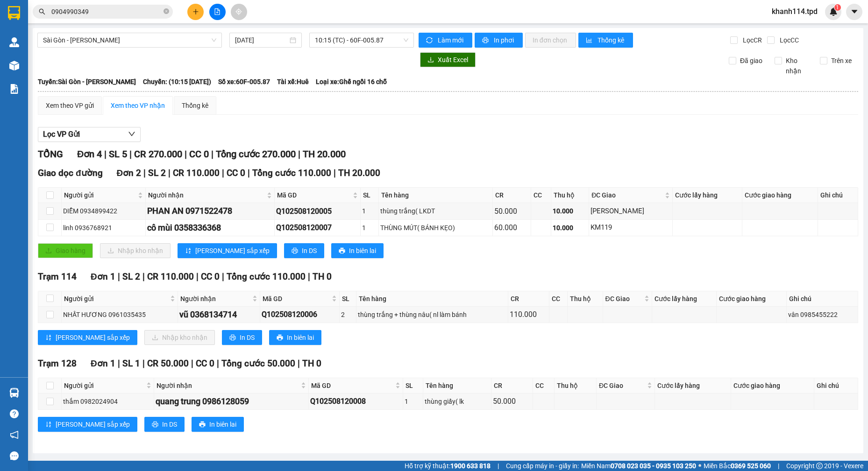  What do you see at coordinates (209, 211) in the screenshot?
I see `div: PHAN AN 0971522478` at bounding box center [209, 211].